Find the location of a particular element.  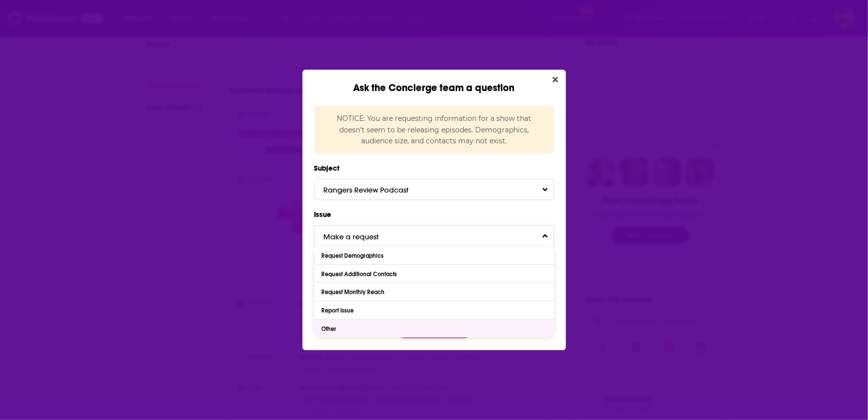

label: Issue is located at coordinates (435, 215).